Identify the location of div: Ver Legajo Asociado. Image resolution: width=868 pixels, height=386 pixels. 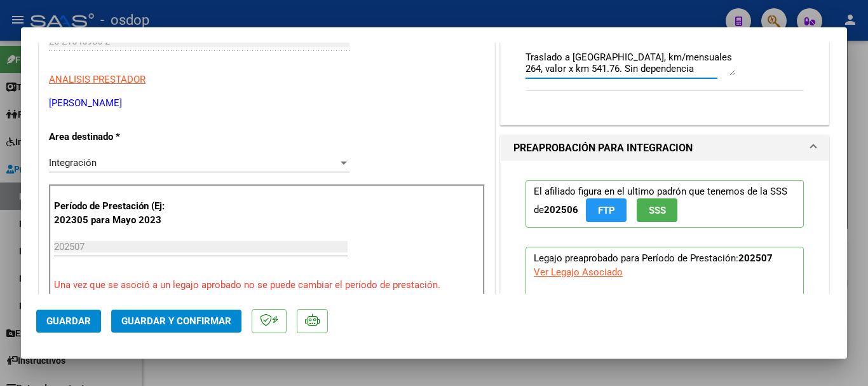
(579, 272).